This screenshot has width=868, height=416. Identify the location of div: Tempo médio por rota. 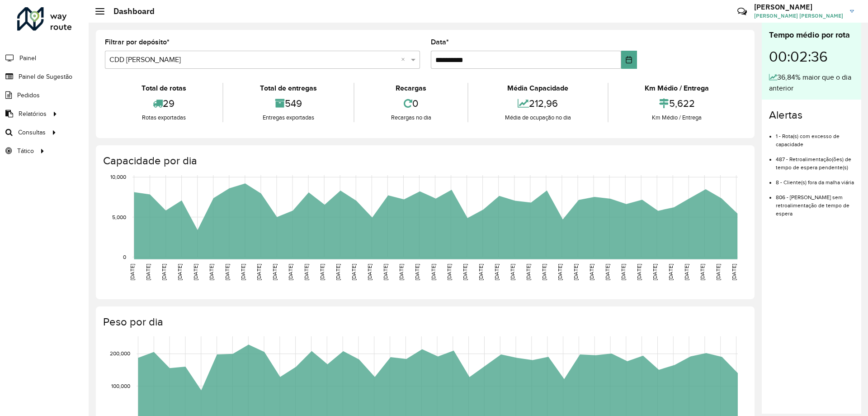
(812, 35).